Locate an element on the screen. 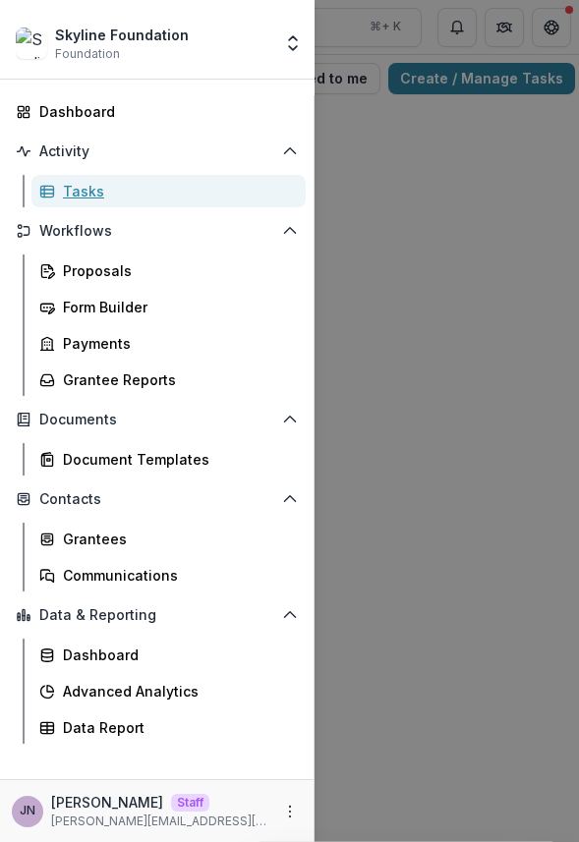  div: Form Builder is located at coordinates (176, 306).